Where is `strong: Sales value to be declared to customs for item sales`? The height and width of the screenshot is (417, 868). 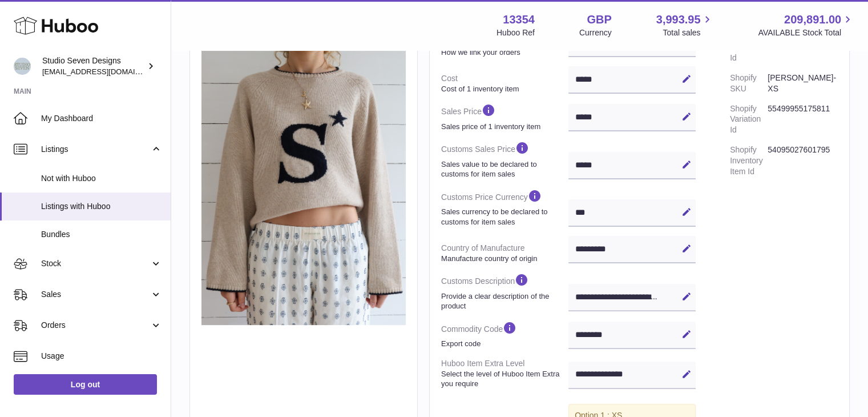
strong: Sales value to be declared to customs for item sales is located at coordinates (503, 169).